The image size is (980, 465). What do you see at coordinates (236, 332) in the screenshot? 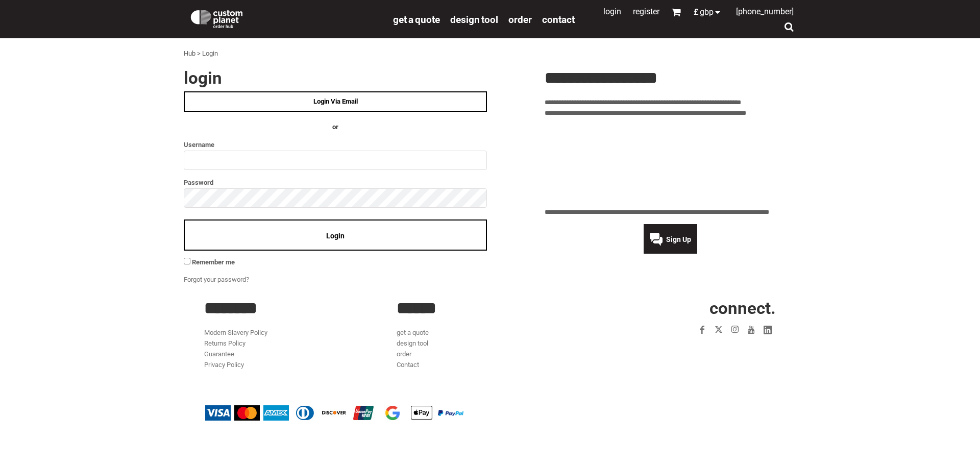
I see `a: Modern Slavery Policy` at bounding box center [236, 332].